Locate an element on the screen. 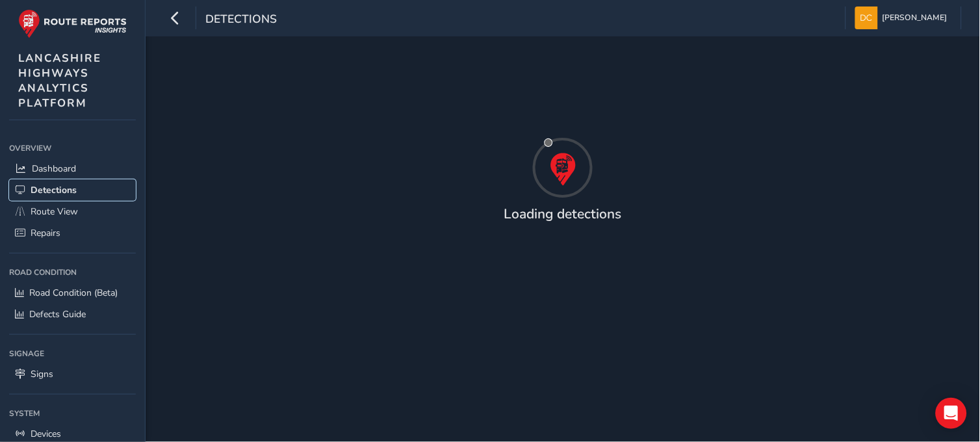  a: Dashboard is located at coordinates (72, 168).